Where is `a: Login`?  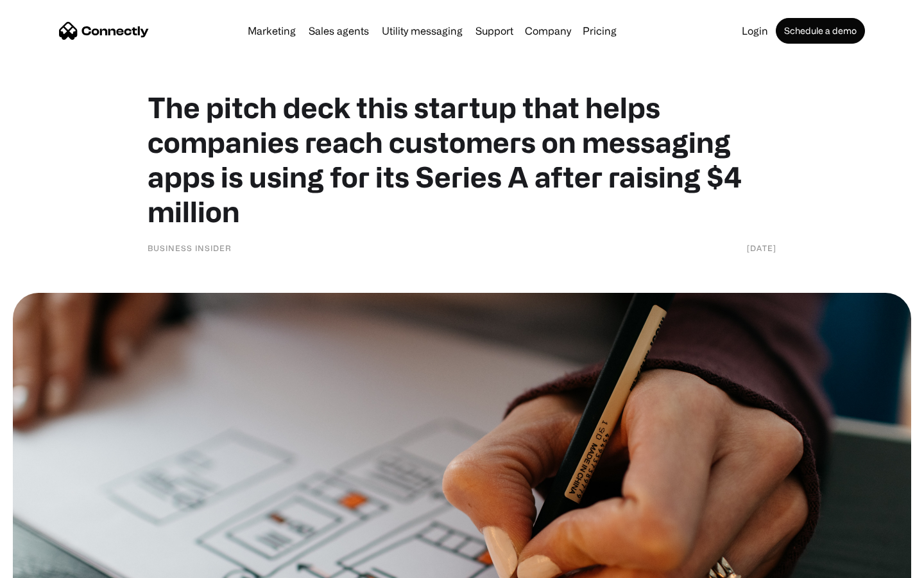 a: Login is located at coordinates (754, 31).